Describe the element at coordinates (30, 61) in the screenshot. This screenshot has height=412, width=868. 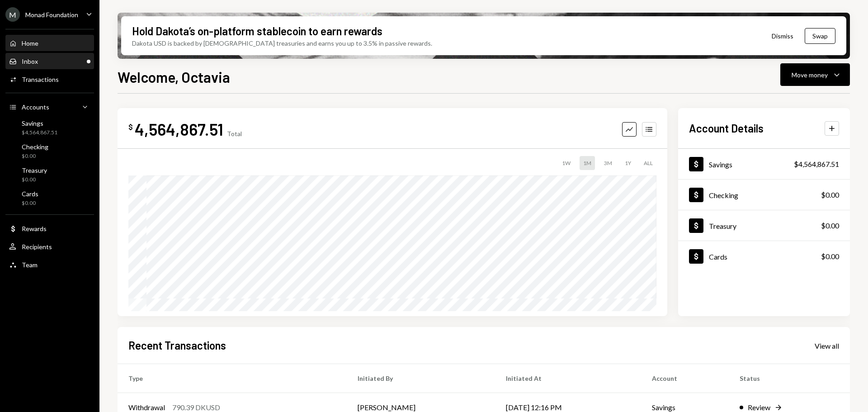
I see `div: Inbox` at that location.